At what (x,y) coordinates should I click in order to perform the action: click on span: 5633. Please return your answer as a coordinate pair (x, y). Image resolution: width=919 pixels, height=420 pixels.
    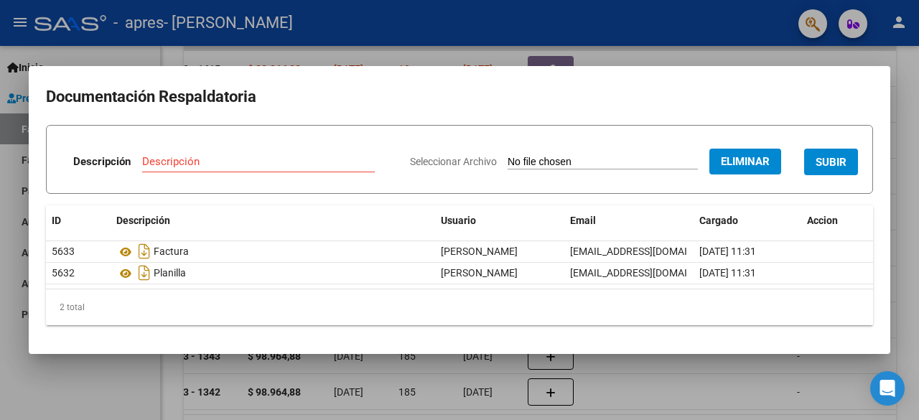
    Looking at the image, I should click on (63, 251).